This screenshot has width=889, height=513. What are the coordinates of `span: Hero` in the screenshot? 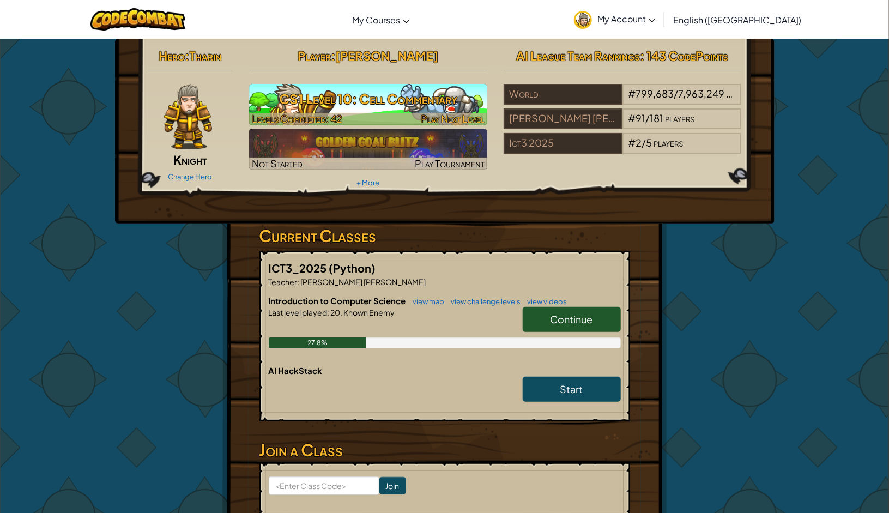 It's located at (172, 56).